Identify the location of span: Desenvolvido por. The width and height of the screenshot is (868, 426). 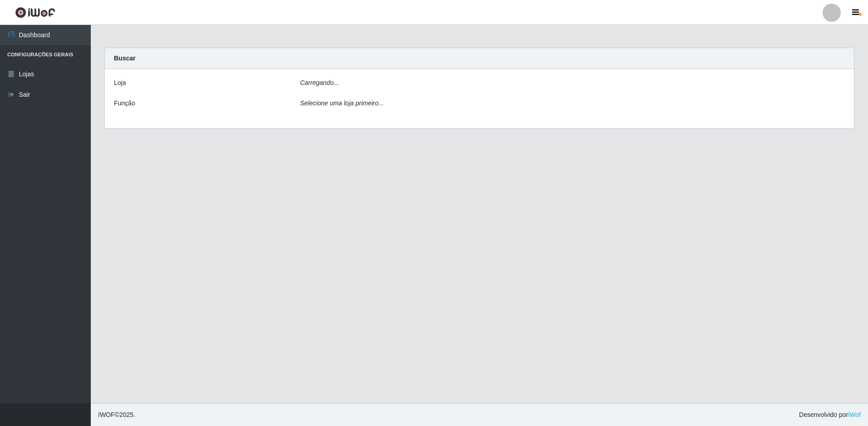
(830, 415).